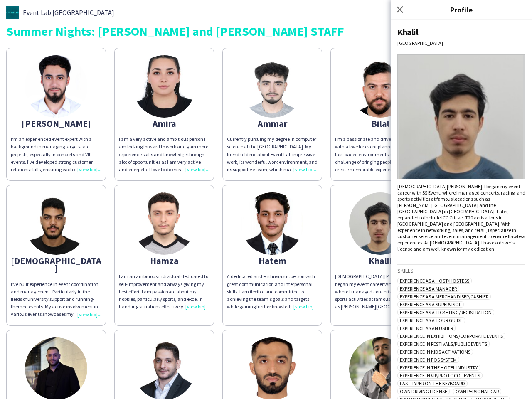  Describe the element at coordinates (380, 224) in the screenshot. I see `img: thumb-65afb8cedd203.jpg` at that location.